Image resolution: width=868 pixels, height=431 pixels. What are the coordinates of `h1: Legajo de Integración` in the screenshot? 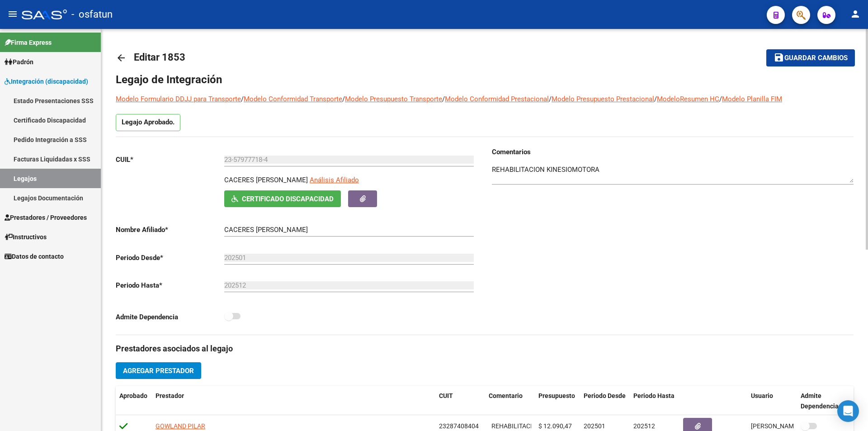 It's located at (485, 79).